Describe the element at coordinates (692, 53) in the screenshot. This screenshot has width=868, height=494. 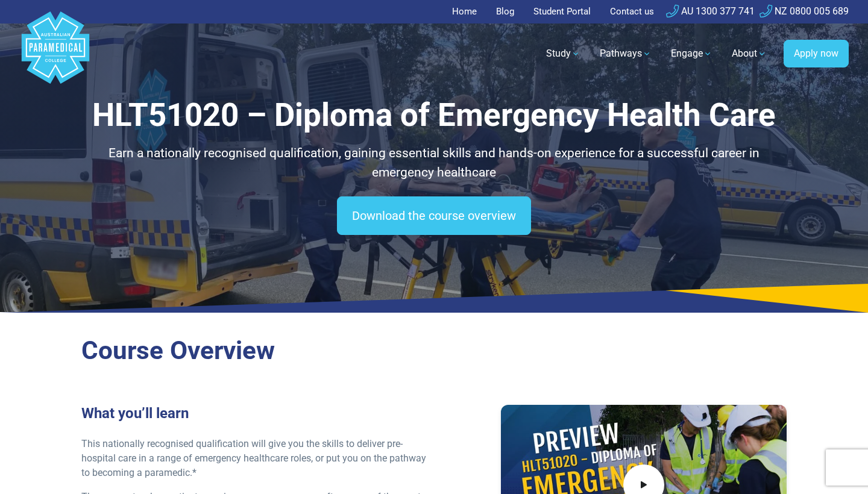
I see `a: Engage` at that location.